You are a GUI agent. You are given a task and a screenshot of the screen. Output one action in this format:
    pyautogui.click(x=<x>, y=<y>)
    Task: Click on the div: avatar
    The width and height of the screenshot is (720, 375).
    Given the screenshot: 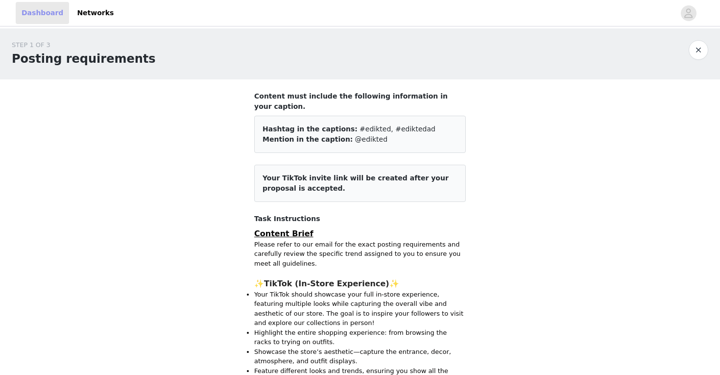 What is the action you would take?
    pyautogui.click(x=688, y=13)
    